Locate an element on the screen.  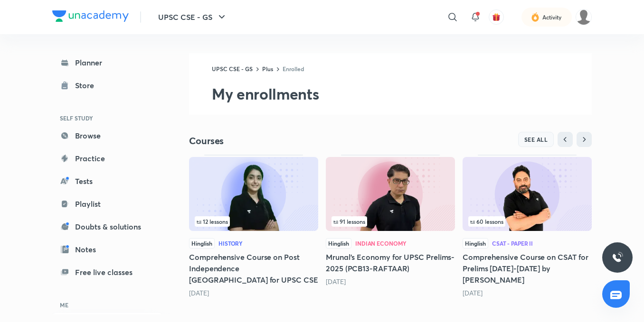
span: 60 lessons is located at coordinates (487, 221).